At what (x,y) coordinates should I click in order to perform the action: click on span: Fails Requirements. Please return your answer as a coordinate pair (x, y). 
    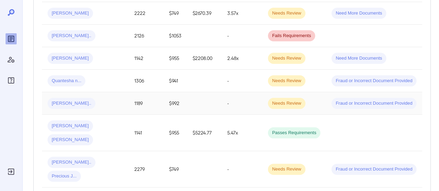
    Looking at the image, I should click on (292, 36).